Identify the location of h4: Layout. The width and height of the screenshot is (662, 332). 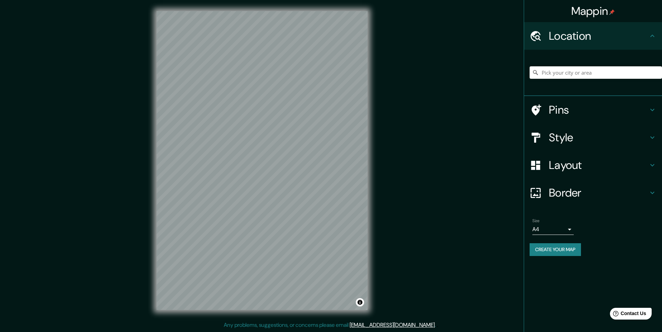
(599, 165).